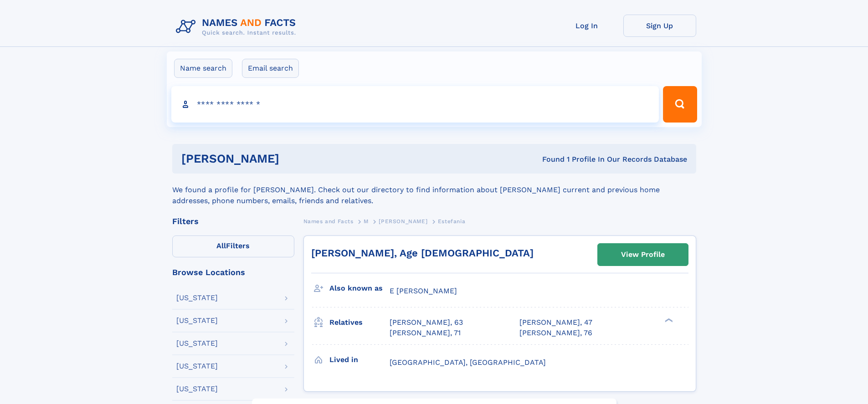 The width and height of the screenshot is (868, 404). I want to click on div: View Profile, so click(643, 255).